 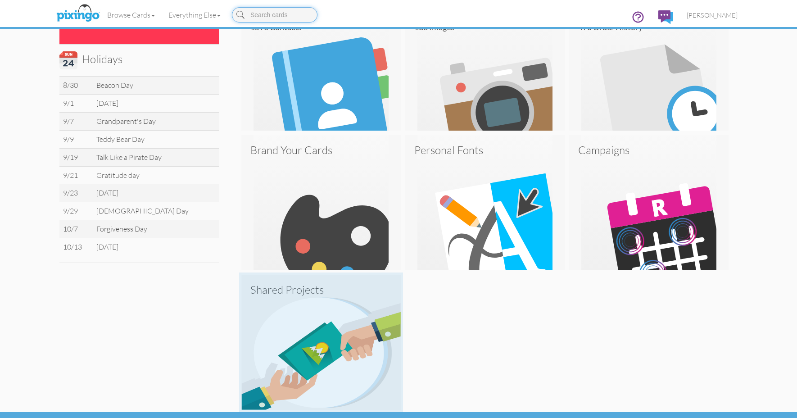 I want to click on img: shared-projects.png, so click(x=321, y=342).